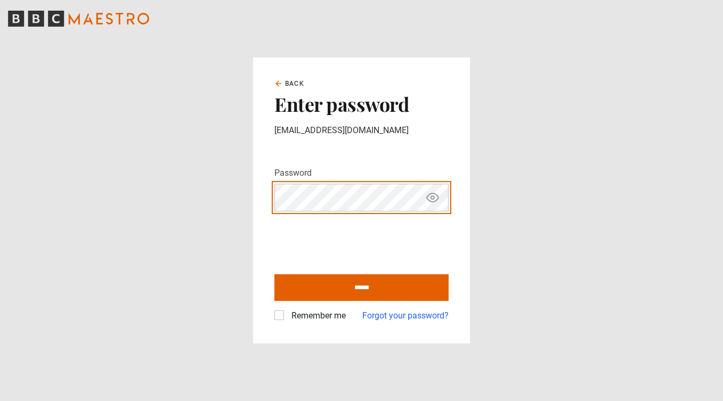 Image resolution: width=723 pixels, height=401 pixels. I want to click on svg: BBC Maestro, so click(78, 19).